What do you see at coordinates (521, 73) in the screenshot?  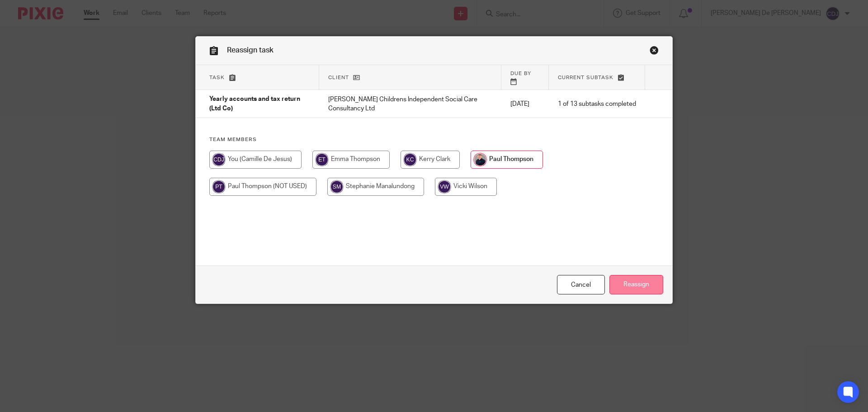 I see `span: Due by` at bounding box center [521, 73].